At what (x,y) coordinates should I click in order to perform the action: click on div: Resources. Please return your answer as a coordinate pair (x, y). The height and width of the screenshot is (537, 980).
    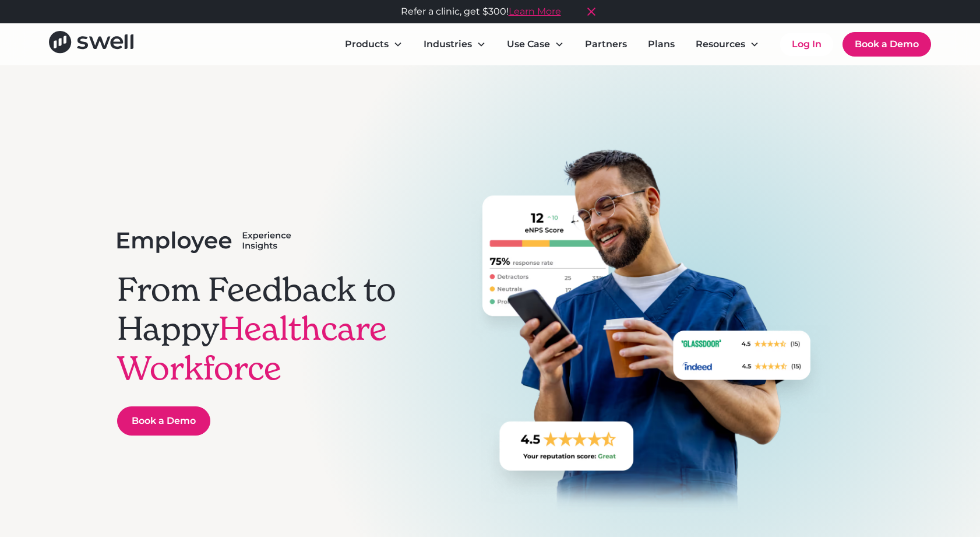
    Looking at the image, I should click on (720, 44).